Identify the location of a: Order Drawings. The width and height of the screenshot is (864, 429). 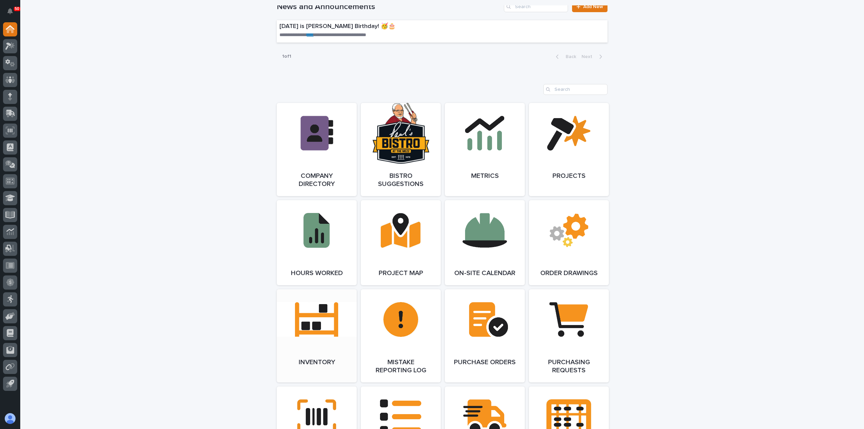
(569, 243).